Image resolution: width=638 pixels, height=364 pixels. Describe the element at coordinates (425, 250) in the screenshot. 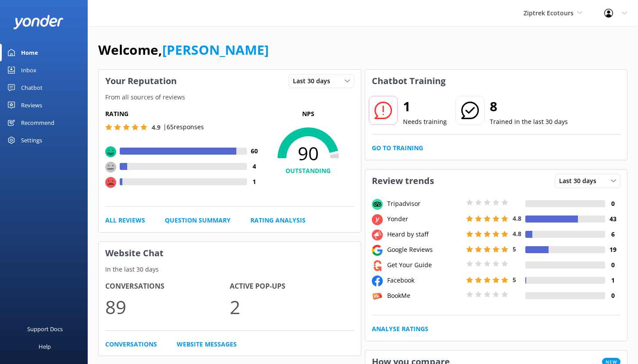

I see `div: Google Reviews` at that location.